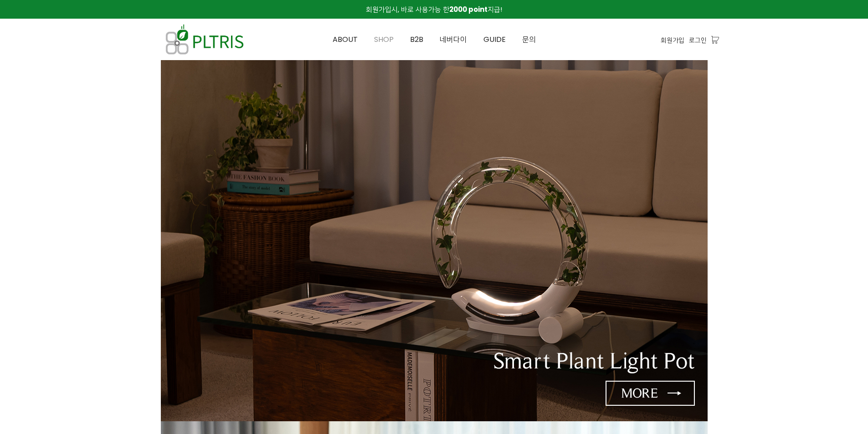 The width and height of the screenshot is (868, 434). I want to click on span: 네버다이, so click(453, 40).